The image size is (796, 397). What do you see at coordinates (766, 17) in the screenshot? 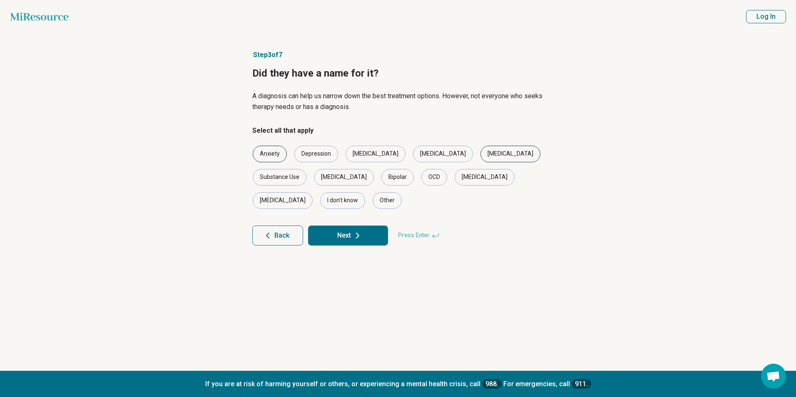
I see `button: Log In` at bounding box center [766, 17].